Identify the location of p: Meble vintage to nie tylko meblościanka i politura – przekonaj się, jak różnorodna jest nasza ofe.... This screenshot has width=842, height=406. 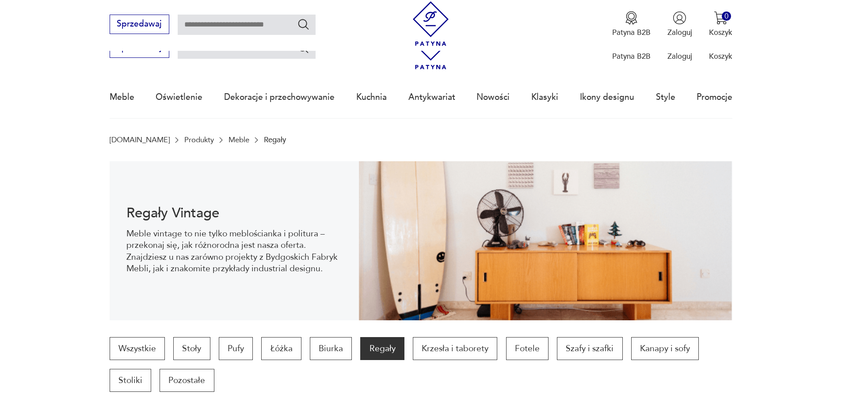
(234, 252).